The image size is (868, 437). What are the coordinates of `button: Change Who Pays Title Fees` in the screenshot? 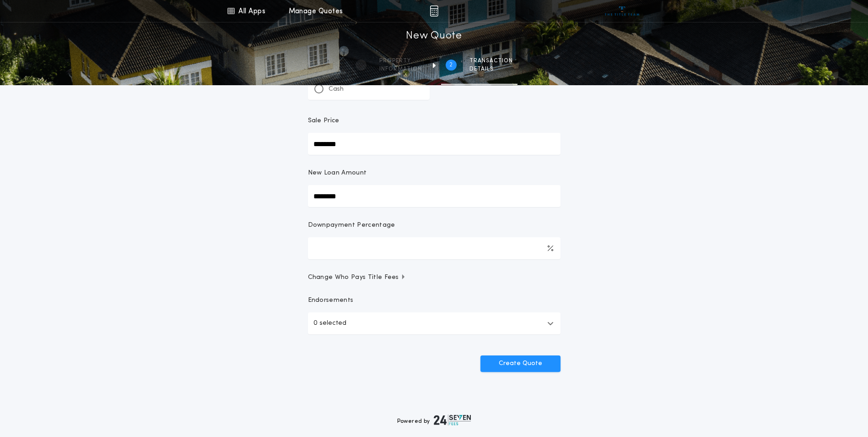 It's located at (434, 278).